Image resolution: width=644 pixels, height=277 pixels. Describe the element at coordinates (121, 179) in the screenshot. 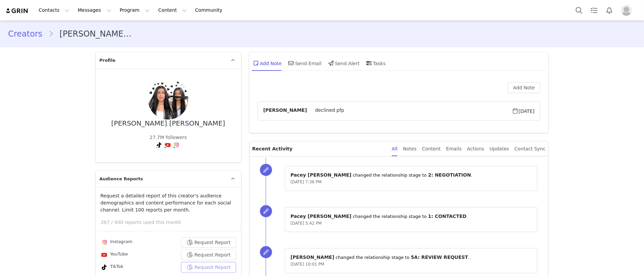

I see `span: Audience Reports` at that location.